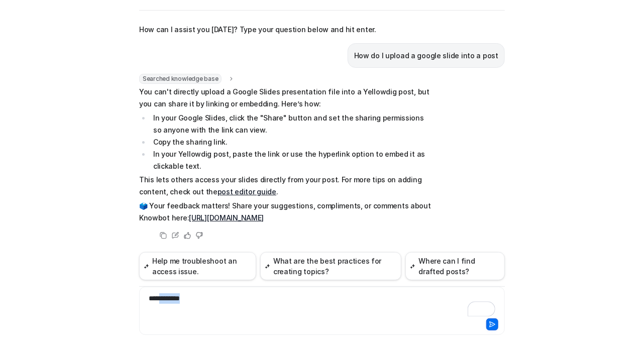  Describe the element at coordinates (286, 186) in the screenshot. I see `p: This lets others access your slides directly from your post. For more tips on adding content, che...` at that location.